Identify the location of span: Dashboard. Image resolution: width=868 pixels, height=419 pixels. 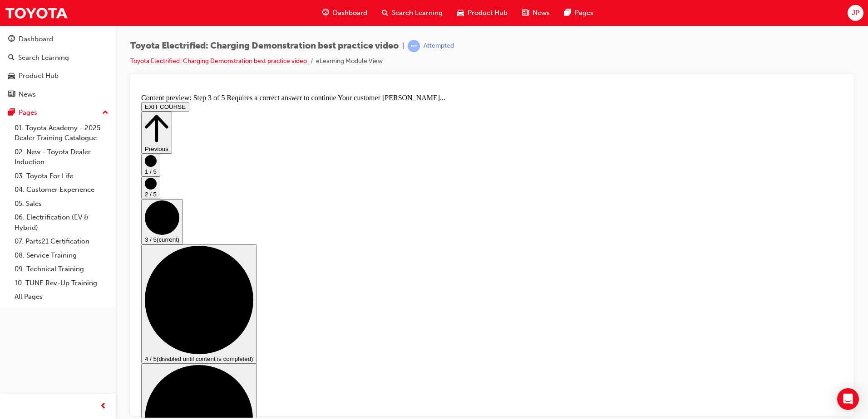
(350, 13).